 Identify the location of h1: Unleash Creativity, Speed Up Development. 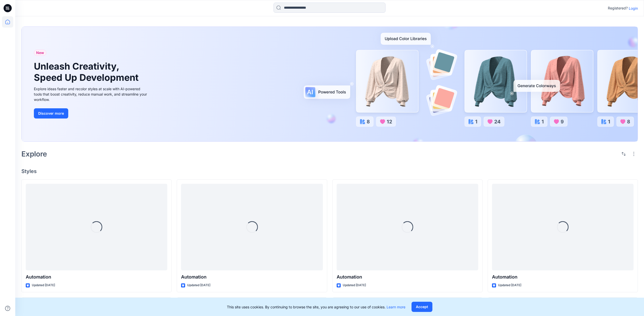
(87, 72).